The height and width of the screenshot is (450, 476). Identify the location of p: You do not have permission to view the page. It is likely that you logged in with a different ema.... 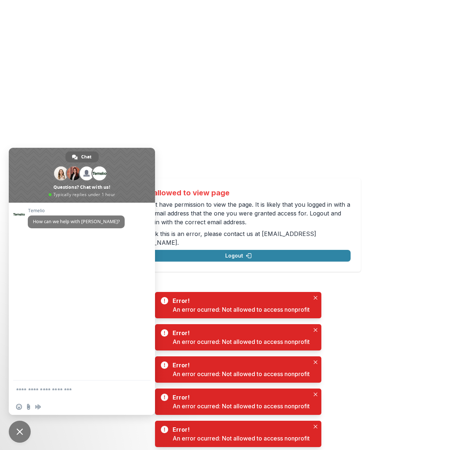
(238, 213).